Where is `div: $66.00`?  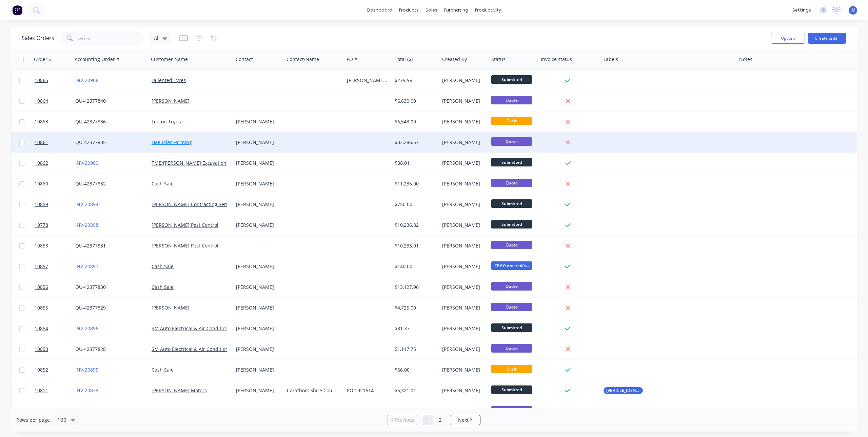
div: $66.00 is located at coordinates (414, 369).